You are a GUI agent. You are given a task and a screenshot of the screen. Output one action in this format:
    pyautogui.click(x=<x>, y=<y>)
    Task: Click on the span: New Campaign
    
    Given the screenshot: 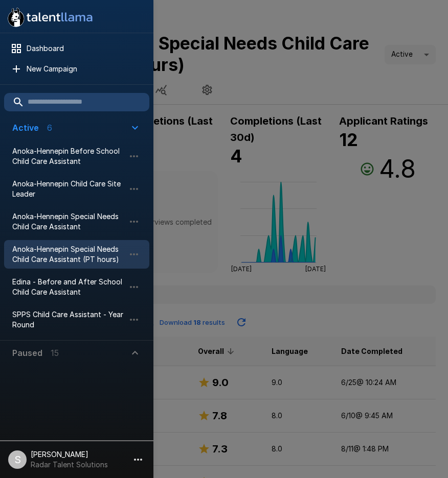 What is the action you would take?
    pyautogui.click(x=84, y=69)
    